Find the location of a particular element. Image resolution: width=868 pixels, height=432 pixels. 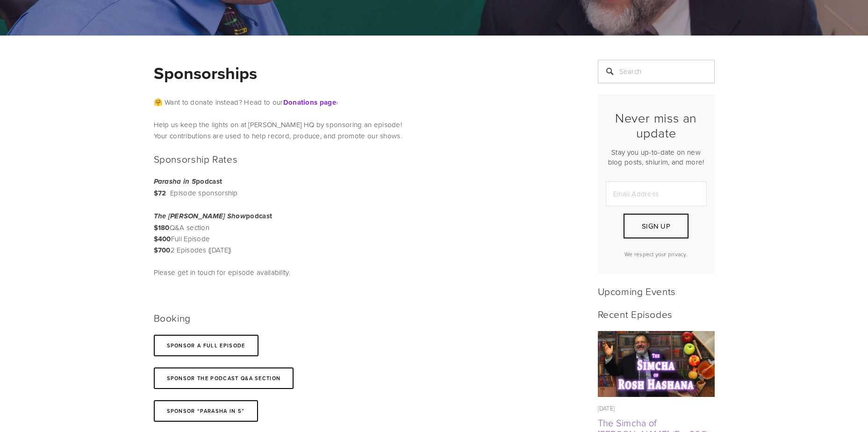

h2: Upcoming Events is located at coordinates (656, 290).